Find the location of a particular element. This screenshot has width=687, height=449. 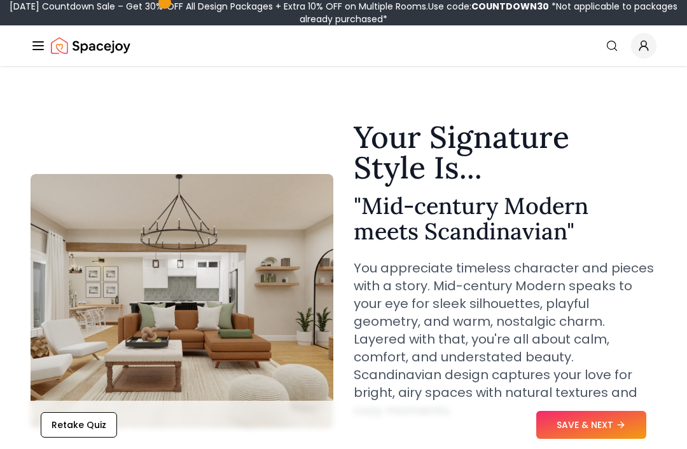

img: Mid-century Modern meets Scandinavian Style Example is located at coordinates (182, 301).